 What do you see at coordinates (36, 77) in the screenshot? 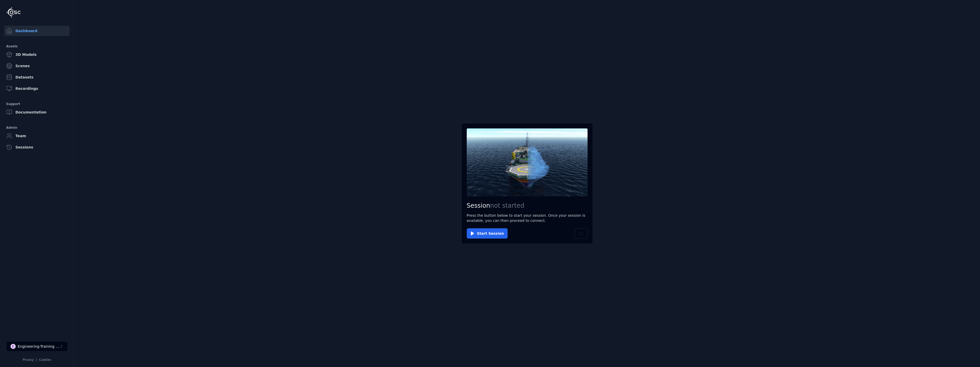
I see `a: Datasets` at bounding box center [36, 77].